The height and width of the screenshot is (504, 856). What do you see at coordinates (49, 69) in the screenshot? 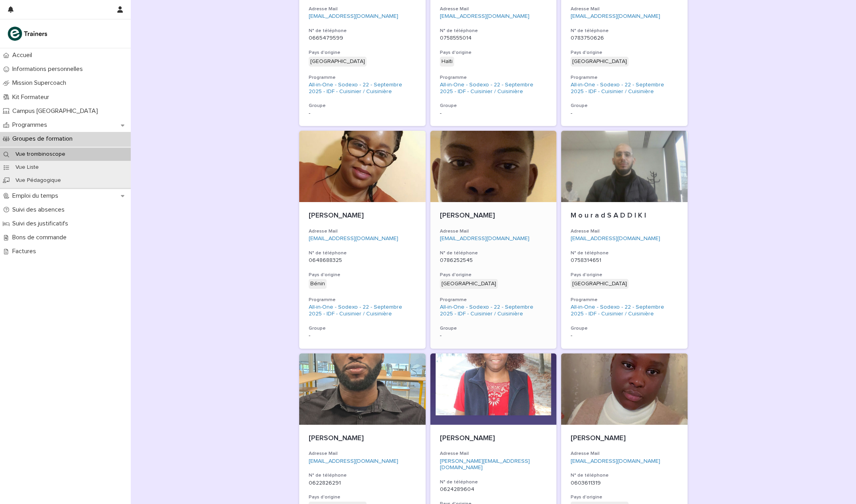
I see `p: Informations personnelles` at bounding box center [49, 69].